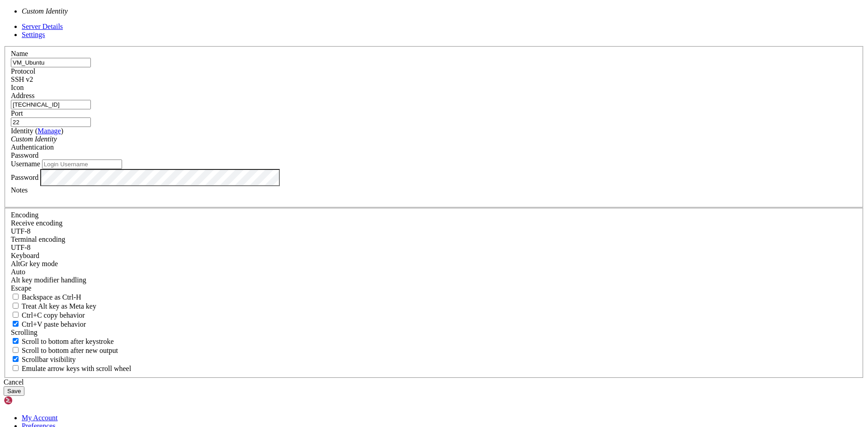  I want to click on label: Identity, so click(37, 130).